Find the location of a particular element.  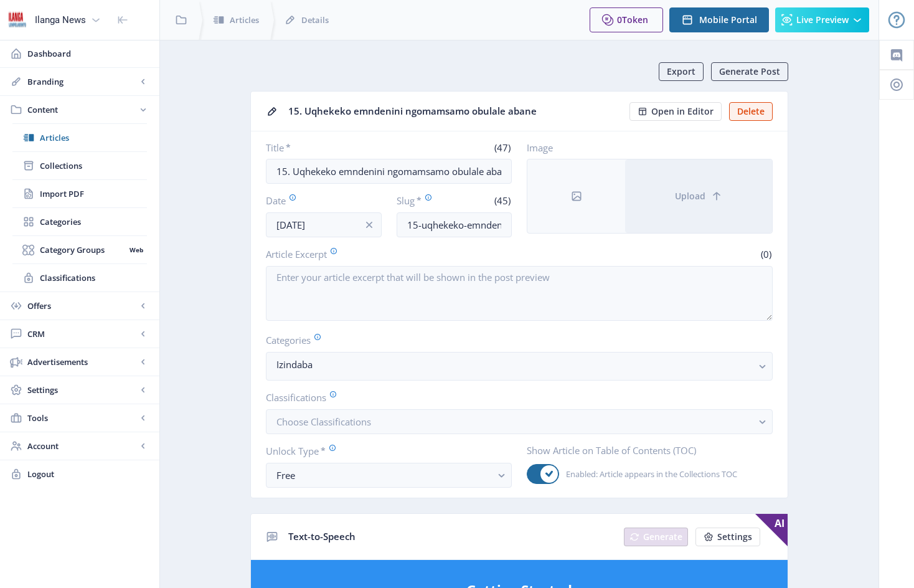

span: Classifications is located at coordinates (94, 278).